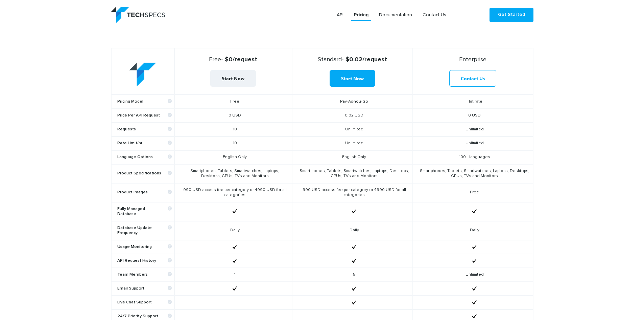 The image size is (644, 320). Describe the element at coordinates (144, 316) in the screenshot. I see `b: 24/7 Priority Support` at that location.